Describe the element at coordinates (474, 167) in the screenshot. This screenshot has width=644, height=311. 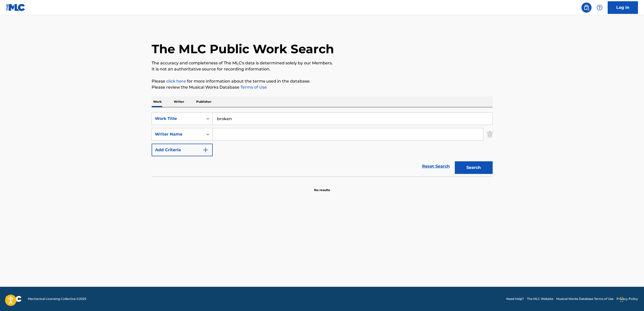
I see `button: Search` at that location.